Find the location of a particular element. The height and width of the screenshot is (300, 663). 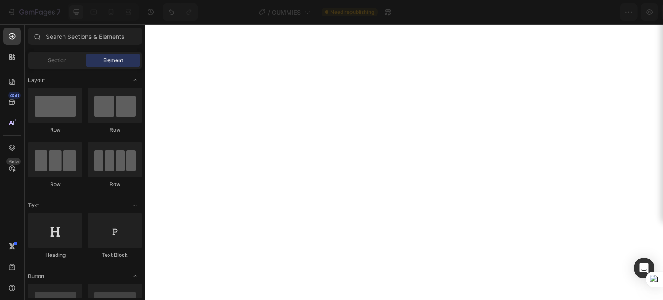

div: Publish is located at coordinates (624, 12).